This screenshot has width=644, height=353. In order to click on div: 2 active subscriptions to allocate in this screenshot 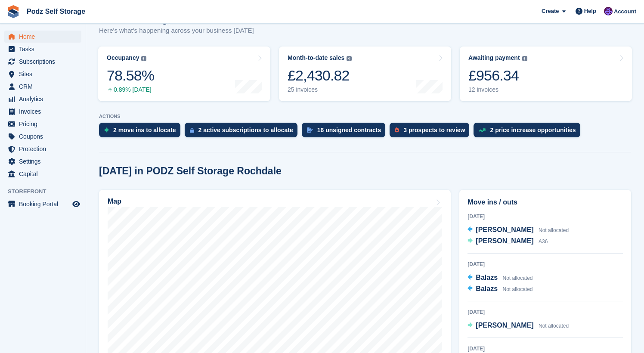, I will do `click(246, 130)`.